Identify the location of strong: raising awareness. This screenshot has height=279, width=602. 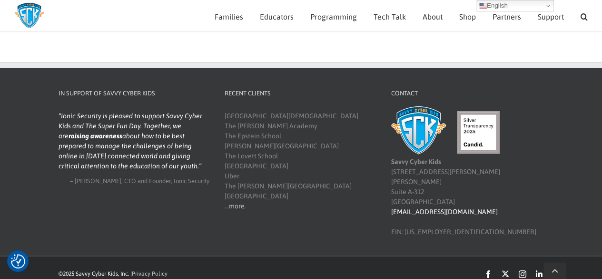
(95, 136).